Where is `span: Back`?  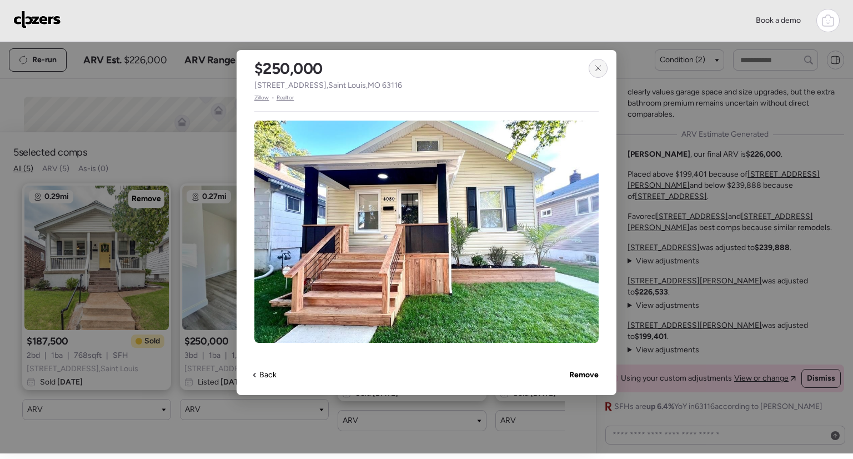
span: Back is located at coordinates (268, 375).